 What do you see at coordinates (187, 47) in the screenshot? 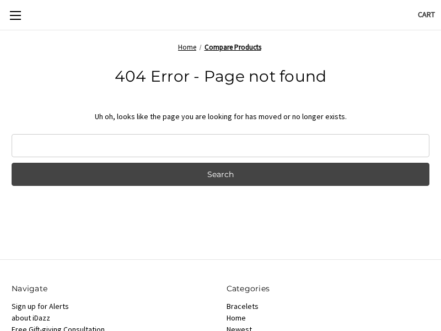
I see `span: Home` at bounding box center [187, 47].